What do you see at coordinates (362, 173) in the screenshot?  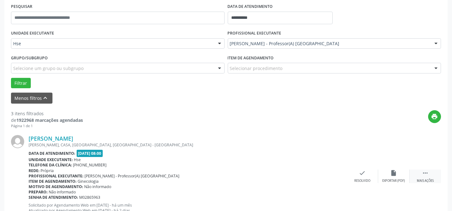 I see `i: check` at bounding box center [362, 173].